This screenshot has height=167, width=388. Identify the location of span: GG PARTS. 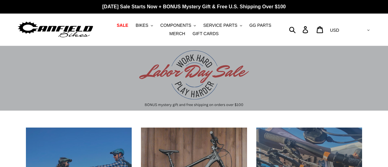
(260, 25).